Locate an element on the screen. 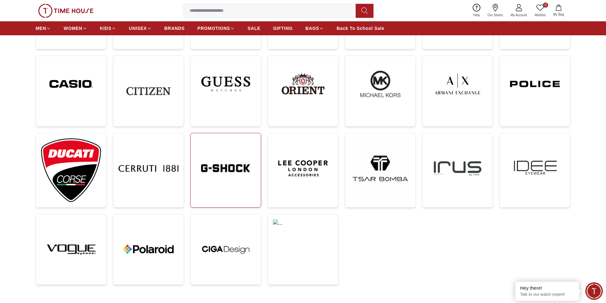 The width and height of the screenshot is (606, 303). span: 0 is located at coordinates (546, 5).